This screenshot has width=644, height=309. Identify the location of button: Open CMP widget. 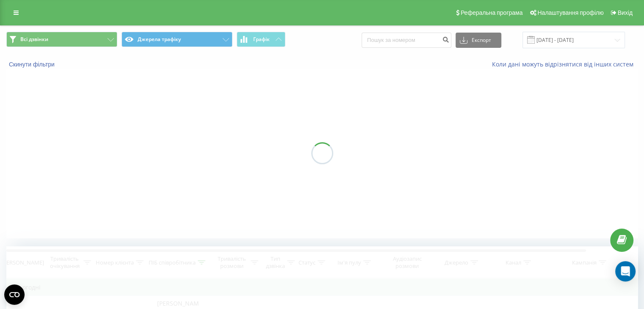
(14, 295).